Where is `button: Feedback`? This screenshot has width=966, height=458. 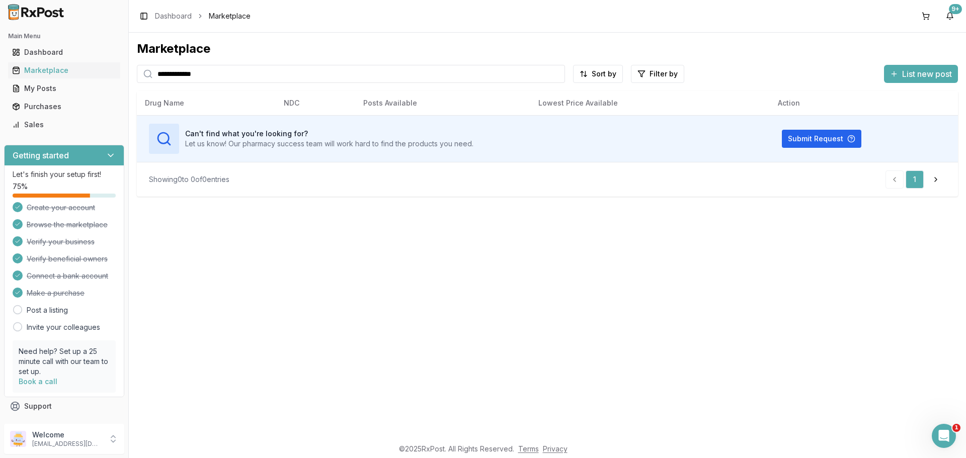 button: Feedback is located at coordinates (64, 425).